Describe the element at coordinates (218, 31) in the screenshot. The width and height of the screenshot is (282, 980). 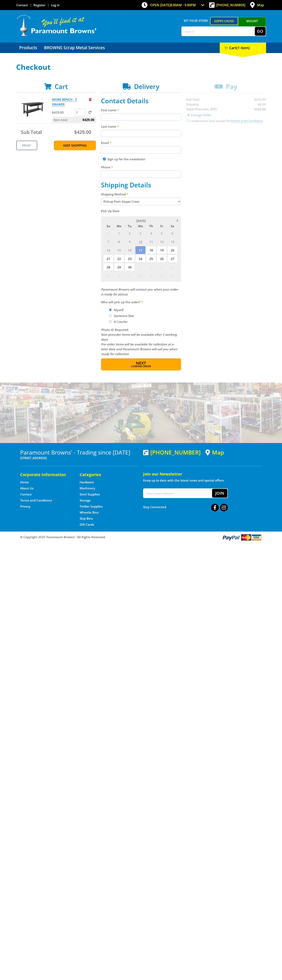
I see `input: Search` at that location.